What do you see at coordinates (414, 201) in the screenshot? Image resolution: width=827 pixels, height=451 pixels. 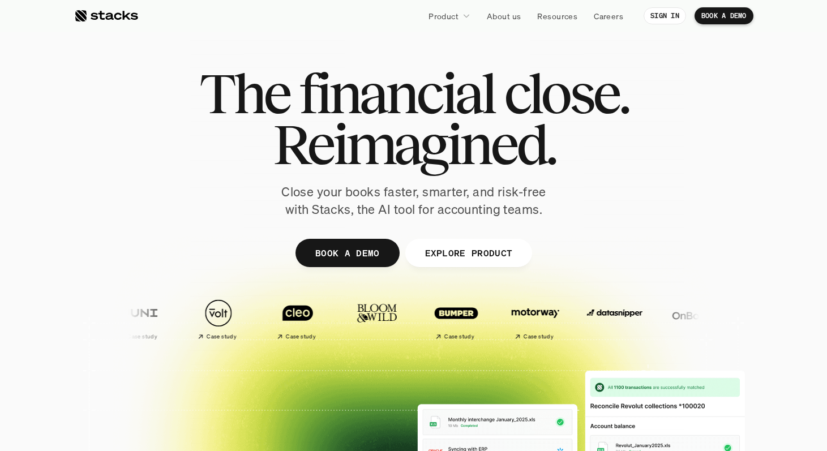 I see `p: Close your books faster, smarter, and risk-free with Stacks, the AI tool for accounting teams.` at bounding box center [414, 201].